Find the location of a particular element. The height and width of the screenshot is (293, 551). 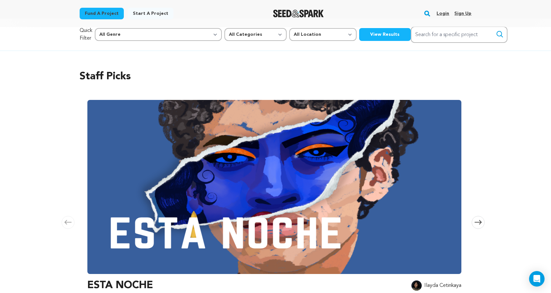

a: Start a project is located at coordinates (150, 14).